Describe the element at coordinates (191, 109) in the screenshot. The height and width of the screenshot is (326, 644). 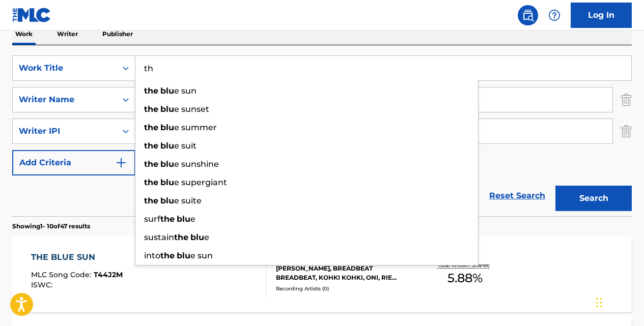
I see `span: e sunset` at that location.